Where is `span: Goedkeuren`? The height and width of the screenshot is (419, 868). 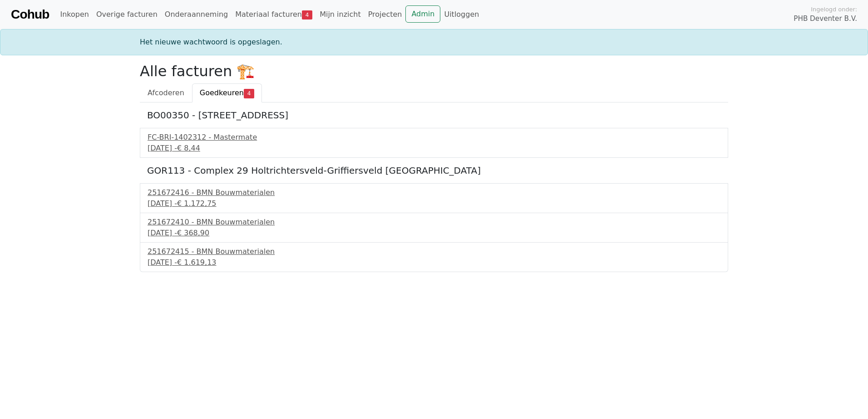 span: Goedkeuren is located at coordinates (221, 93).